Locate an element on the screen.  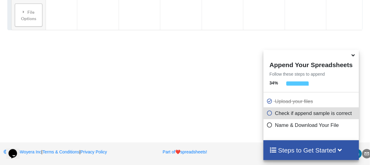
a: Part ofheartspreadsheets! is located at coordinates (185, 152).